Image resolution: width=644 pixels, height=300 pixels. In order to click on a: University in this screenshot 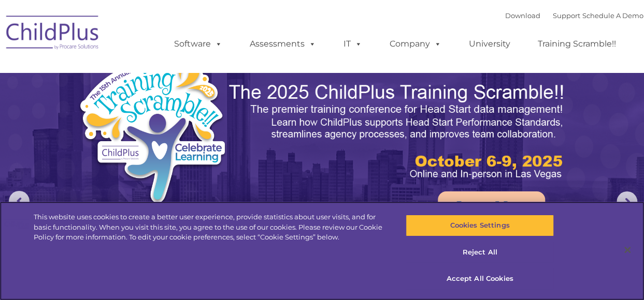, I will do `click(490, 44)`.